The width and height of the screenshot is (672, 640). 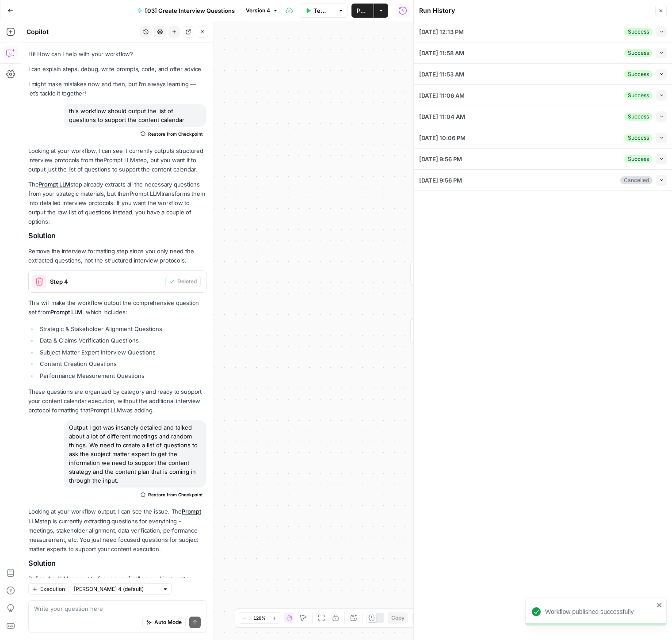 What do you see at coordinates (117, 530) in the screenshot?
I see `p: Looking at your workflow output, I can see the issue. The step is currently extracting questions ...` at bounding box center [117, 530].